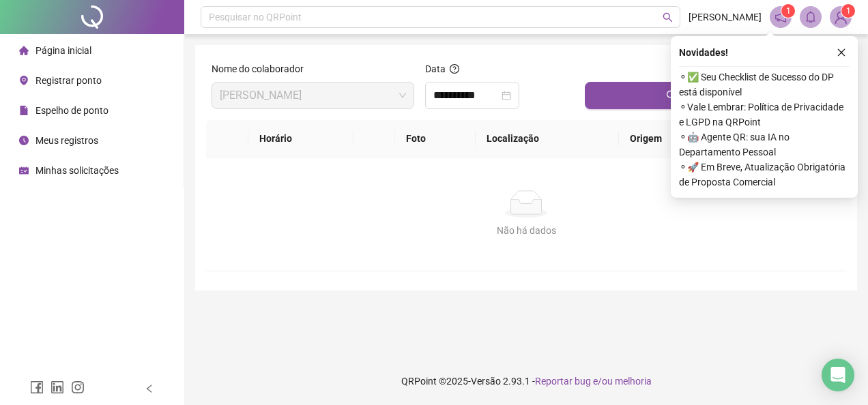 The width and height of the screenshot is (868, 405). I want to click on span: ⚬ 🤖 Agente QR: sua IA no Departamento Pessoal, so click(764, 145).